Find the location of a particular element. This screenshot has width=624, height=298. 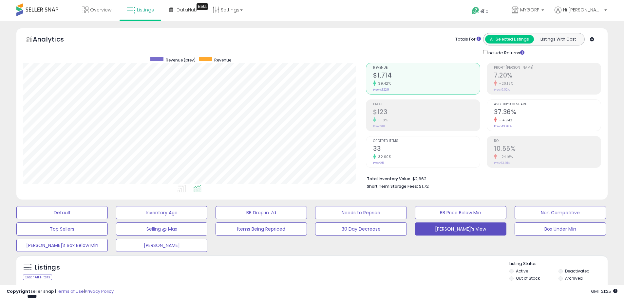

label: Active is located at coordinates (522, 271).